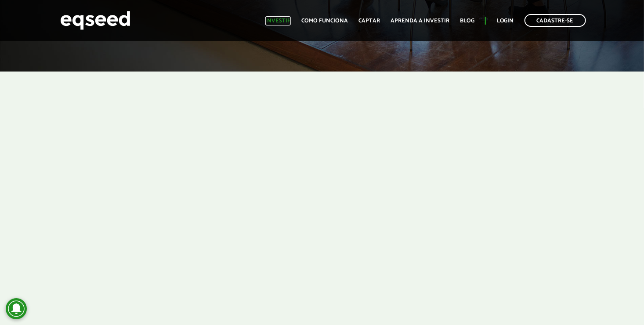  What do you see at coordinates (420, 21) in the screenshot?
I see `a: Aprenda a investir` at bounding box center [420, 21].